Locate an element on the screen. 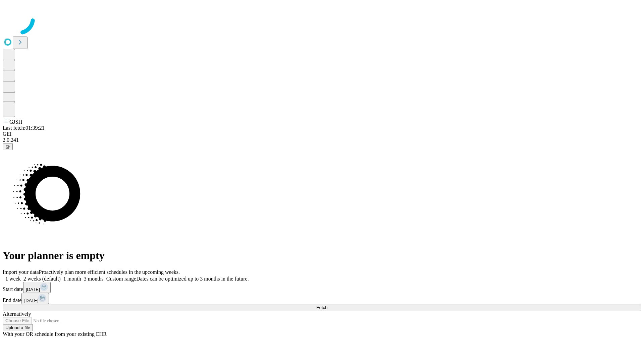 The height and width of the screenshot is (362, 644). span: 3 months is located at coordinates (94, 278).